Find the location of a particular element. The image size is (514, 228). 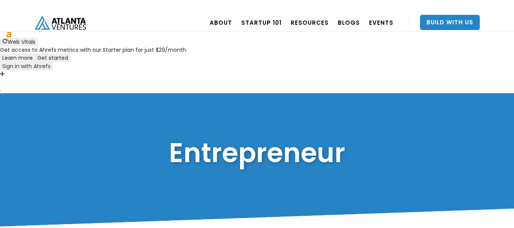

h1: Entrepreneur is located at coordinates (257, 153).